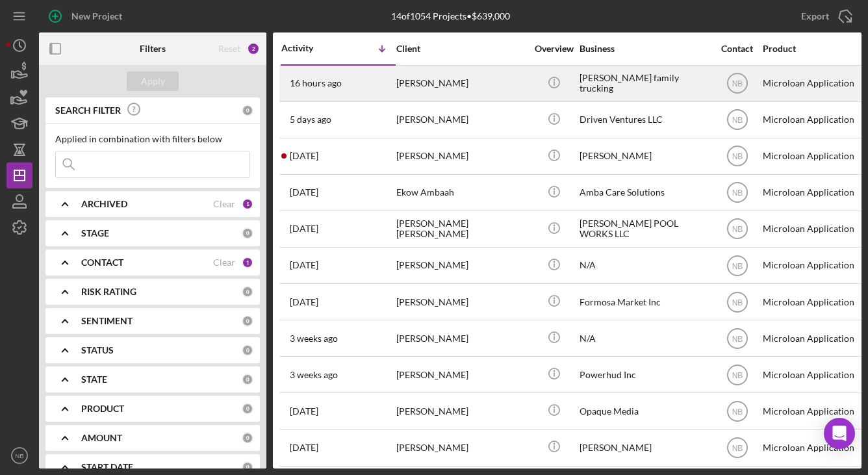 Image resolution: width=868 pixels, height=475 pixels. Describe the element at coordinates (88, 111) in the screenshot. I see `b: SEARCH FILTER` at that location.